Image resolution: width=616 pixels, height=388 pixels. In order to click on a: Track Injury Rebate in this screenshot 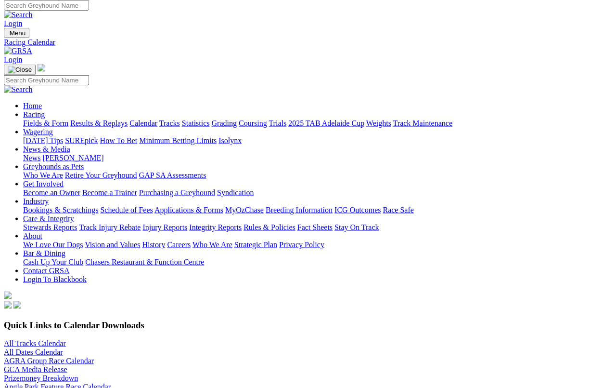, I will do `click(110, 227)`.